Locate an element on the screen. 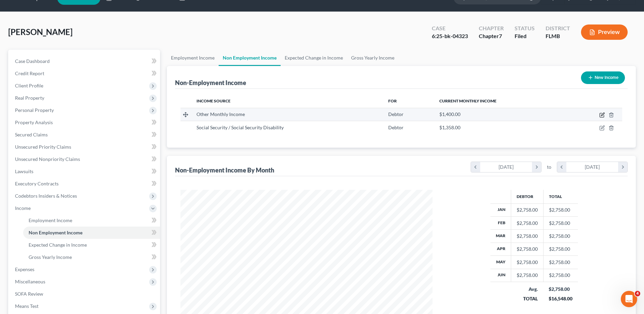 This screenshot has width=644, height=314. div: Filed is located at coordinates (525, 36).